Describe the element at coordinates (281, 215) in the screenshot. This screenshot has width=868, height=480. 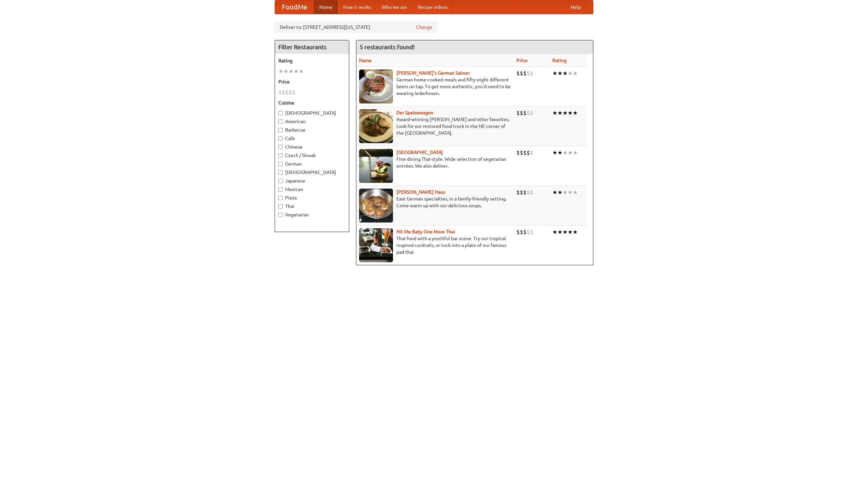
I see `input: Vegetarian` at that location.